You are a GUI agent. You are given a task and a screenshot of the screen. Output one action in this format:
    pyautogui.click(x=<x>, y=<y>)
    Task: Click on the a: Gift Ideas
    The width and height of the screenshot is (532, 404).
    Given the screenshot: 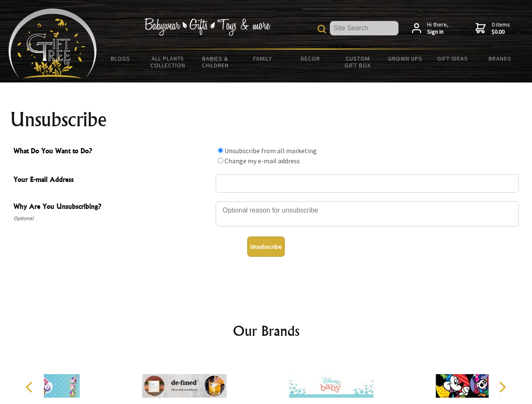 What is the action you would take?
    pyautogui.click(x=452, y=59)
    